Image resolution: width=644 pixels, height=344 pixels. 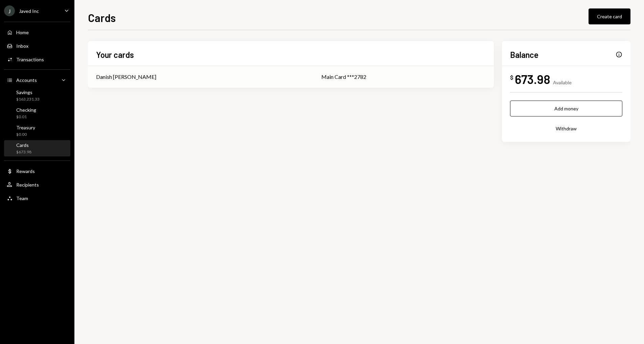 What do you see at coordinates (609, 17) in the screenshot?
I see `button: Create card` at bounding box center [609, 17].